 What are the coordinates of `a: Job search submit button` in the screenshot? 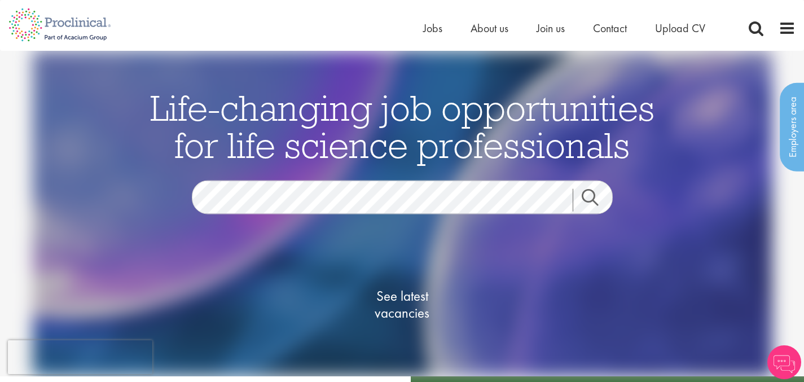 It's located at (597, 200).